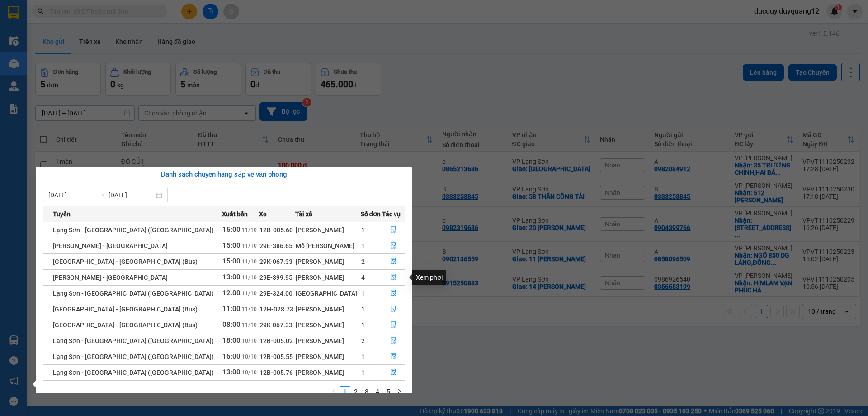  I want to click on span: 12B-005.55, so click(276, 357).